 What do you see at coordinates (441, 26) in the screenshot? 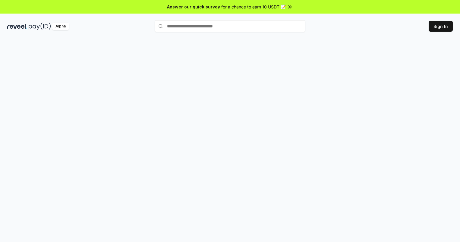
I see `button: Sign In` at bounding box center [441, 26].